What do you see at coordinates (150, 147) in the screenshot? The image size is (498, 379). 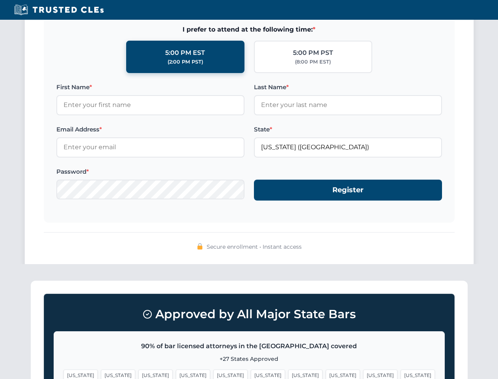 I see `input: Enter your email` at bounding box center [150, 147].